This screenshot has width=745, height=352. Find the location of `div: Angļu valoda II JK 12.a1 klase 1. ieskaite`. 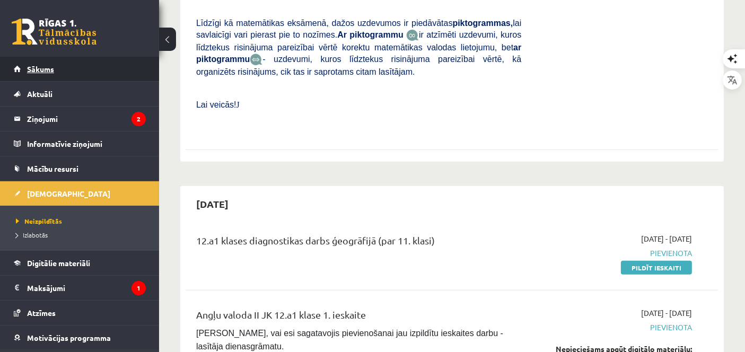

div: Angļu valoda II JK 12.a1 klase 1. ieskaite is located at coordinates (359, 317).